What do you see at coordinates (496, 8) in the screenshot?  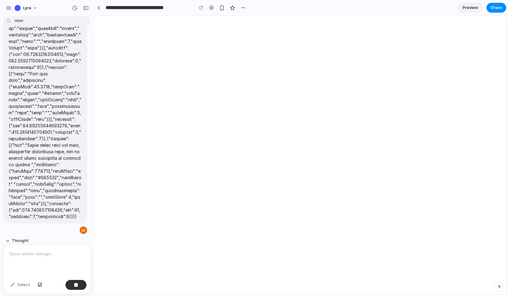 I see `button: Share` at bounding box center [496, 8].